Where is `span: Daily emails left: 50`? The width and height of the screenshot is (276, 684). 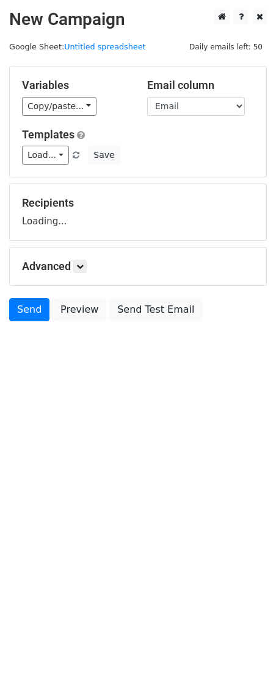
span: Daily emails left: 50 is located at coordinates (226, 47).